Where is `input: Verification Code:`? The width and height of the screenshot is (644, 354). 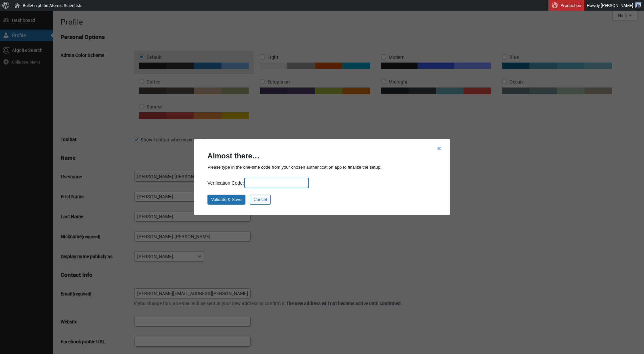
input: Verification Code: is located at coordinates (277, 183).